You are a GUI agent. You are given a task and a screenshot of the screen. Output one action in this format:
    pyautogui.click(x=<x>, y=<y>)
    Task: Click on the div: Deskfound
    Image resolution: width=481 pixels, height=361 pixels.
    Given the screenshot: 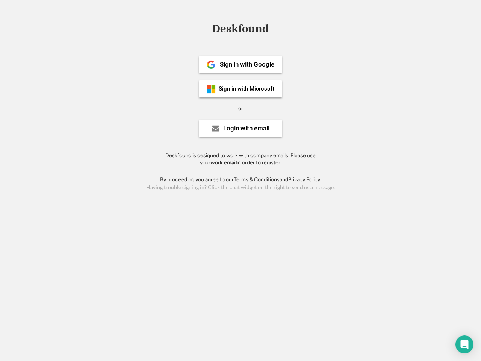 What is the action you would take?
    pyautogui.click(x=240, y=29)
    